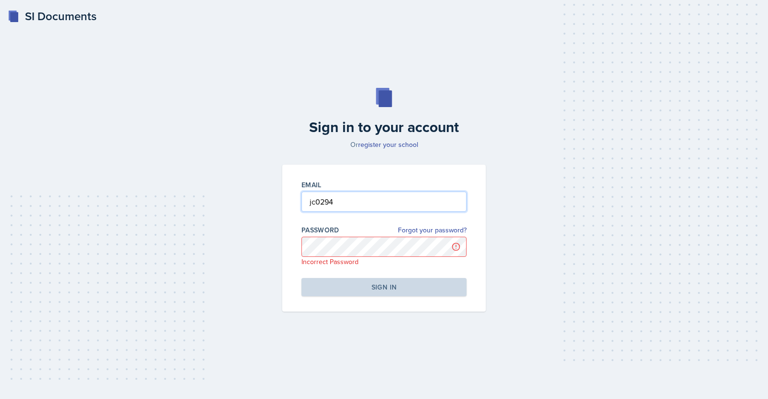 The width and height of the screenshot is (768, 399). What do you see at coordinates (52, 16) in the screenshot?
I see `a: SI Documents` at bounding box center [52, 16].